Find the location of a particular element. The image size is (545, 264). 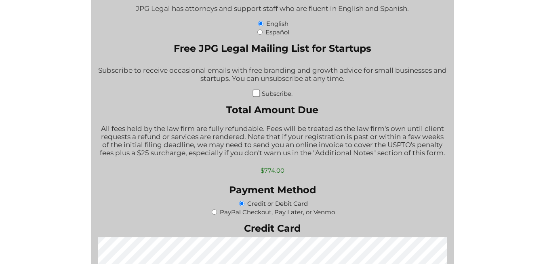

label: PayPal Checkout, Pay Later, or Venmo is located at coordinates (277, 212).